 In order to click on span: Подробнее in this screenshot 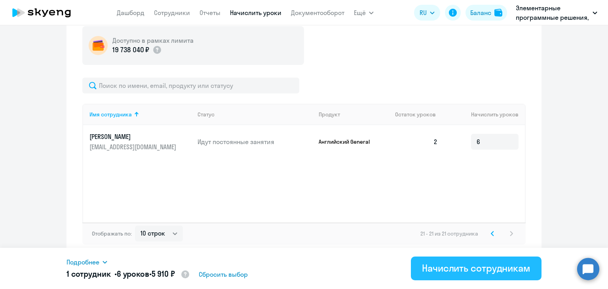, I will do `click(83, 262)`.